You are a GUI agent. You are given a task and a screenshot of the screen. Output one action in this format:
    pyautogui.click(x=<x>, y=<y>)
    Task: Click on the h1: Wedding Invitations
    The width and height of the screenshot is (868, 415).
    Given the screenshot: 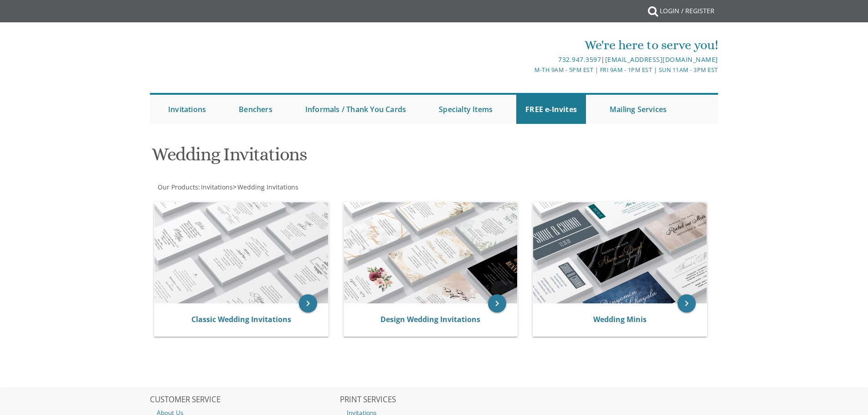 What is the action you would take?
    pyautogui.click(x=338, y=158)
    